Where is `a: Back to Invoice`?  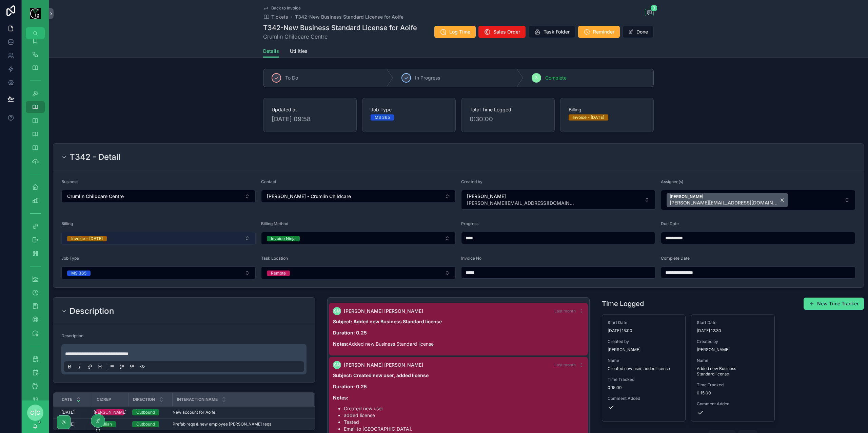 a: Back to Invoice is located at coordinates (281, 8).